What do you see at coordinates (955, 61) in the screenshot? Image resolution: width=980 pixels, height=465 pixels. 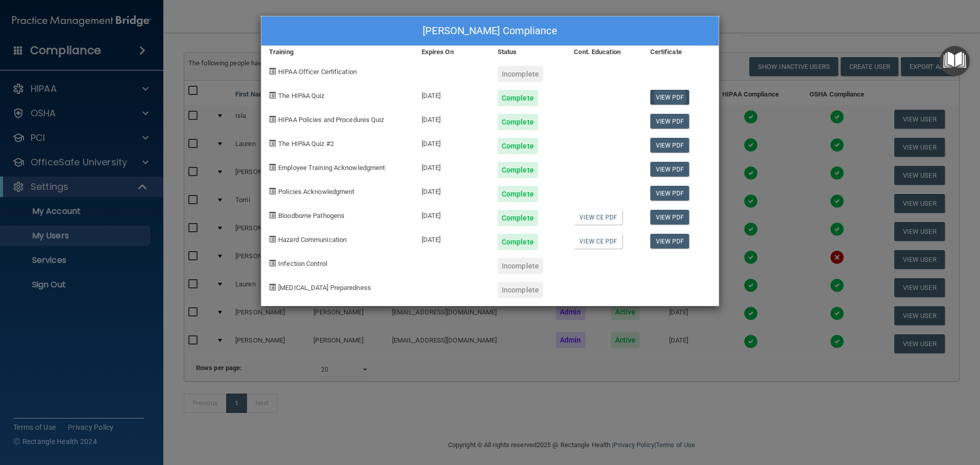 I see `button: Open Resource Center` at bounding box center [955, 61].